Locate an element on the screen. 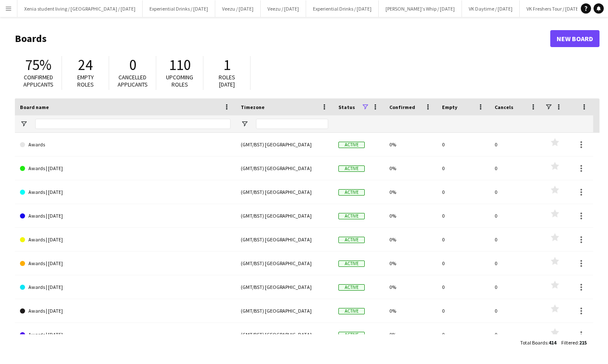 Image resolution: width=608 pixels, height=364 pixels. span: Confirmed applicants is located at coordinates (38, 81).